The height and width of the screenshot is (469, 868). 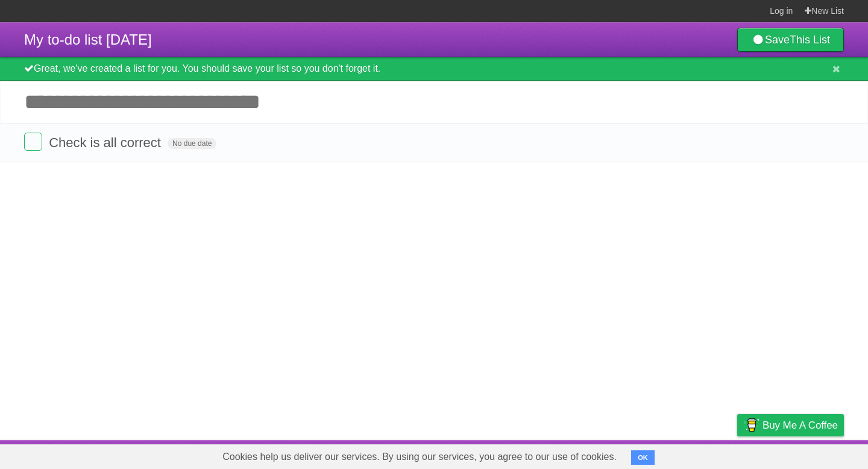 What do you see at coordinates (590, 455) in the screenshot?
I see `a: About` at bounding box center [590, 455].